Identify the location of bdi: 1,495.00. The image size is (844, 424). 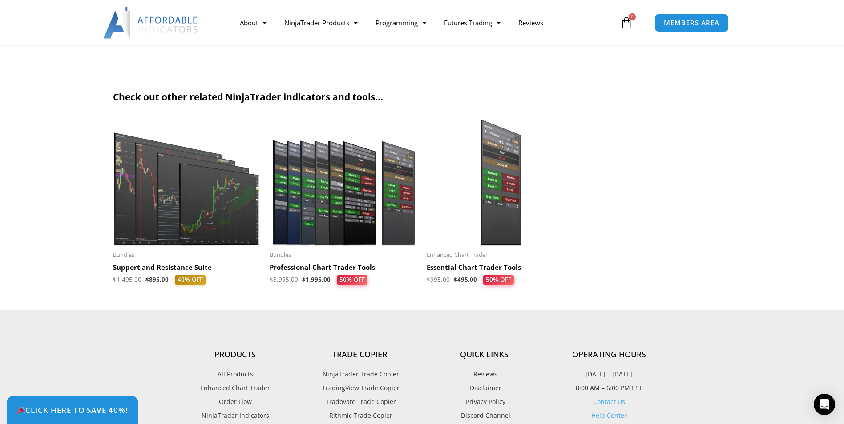
(127, 280).